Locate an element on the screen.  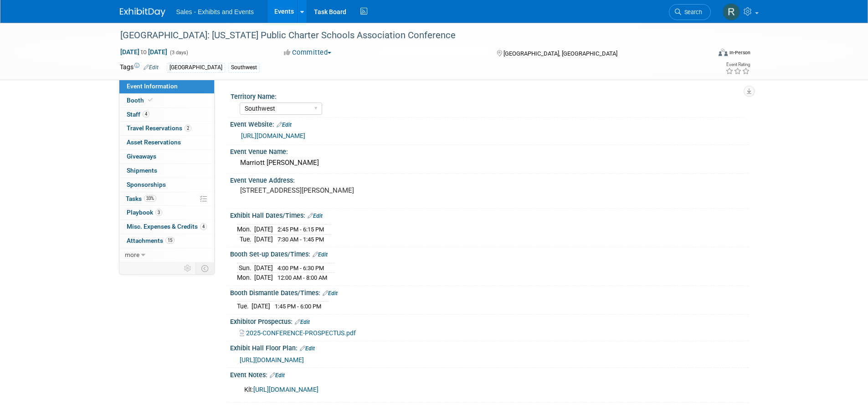
div: Exhibit Hall Dates/Times: is located at coordinates (489, 214).